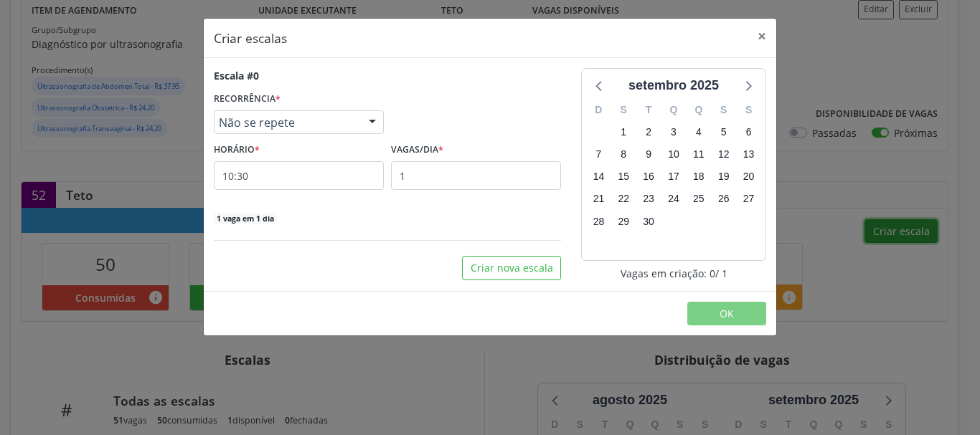 This screenshot has height=435, width=980. I want to click on h5: Criar escalas, so click(251, 38).